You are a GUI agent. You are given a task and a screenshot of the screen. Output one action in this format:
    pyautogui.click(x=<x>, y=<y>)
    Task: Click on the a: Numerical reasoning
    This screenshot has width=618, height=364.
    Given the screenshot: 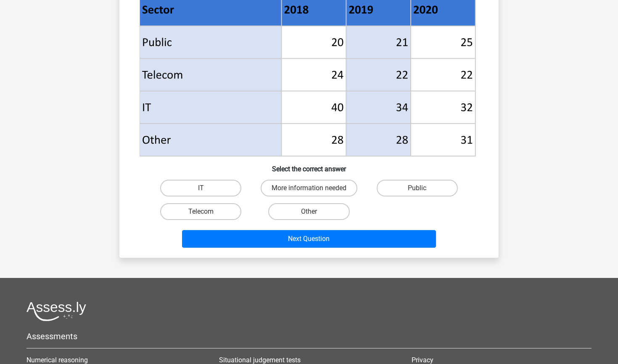 What is the action you would take?
    pyautogui.click(x=57, y=360)
    